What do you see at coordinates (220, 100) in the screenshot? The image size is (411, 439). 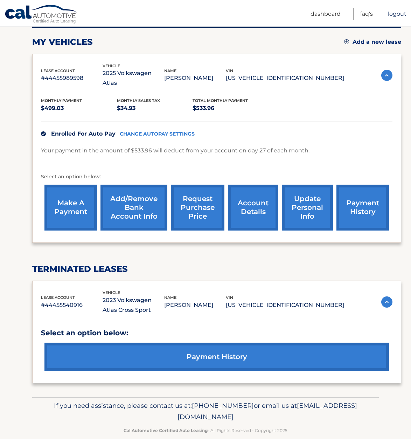 I see `span: Total Monthly Payment` at bounding box center [220, 100].